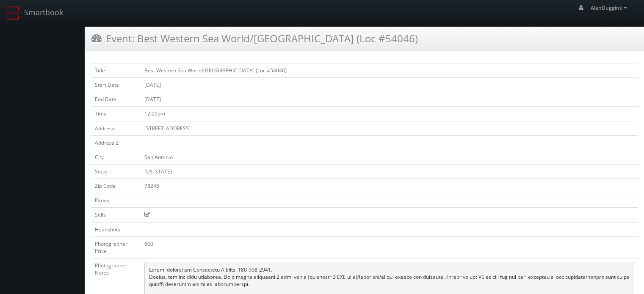 The width and height of the screenshot is (644, 294). Describe the element at coordinates (116, 186) in the screenshot. I see `td: Zip Code` at that location.